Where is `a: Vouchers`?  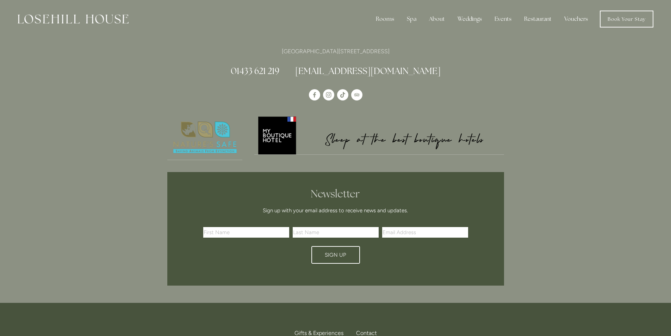
a: Vouchers is located at coordinates (576, 19).